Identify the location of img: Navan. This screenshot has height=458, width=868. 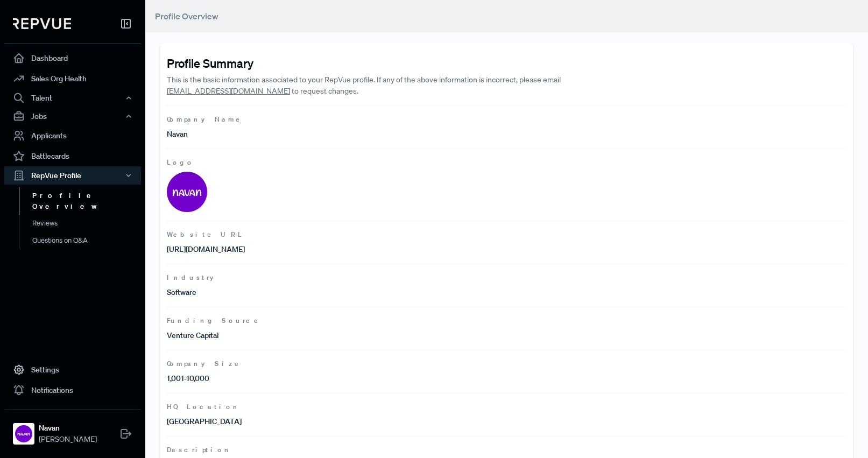
(23, 434).